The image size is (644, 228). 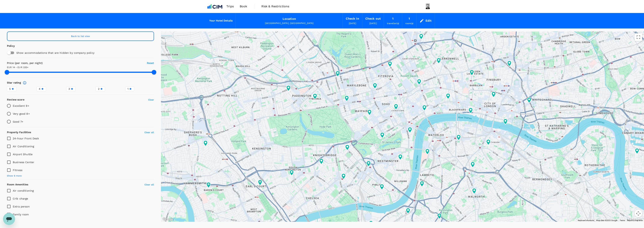 I want to click on p: Very good 8+, so click(x=21, y=114).